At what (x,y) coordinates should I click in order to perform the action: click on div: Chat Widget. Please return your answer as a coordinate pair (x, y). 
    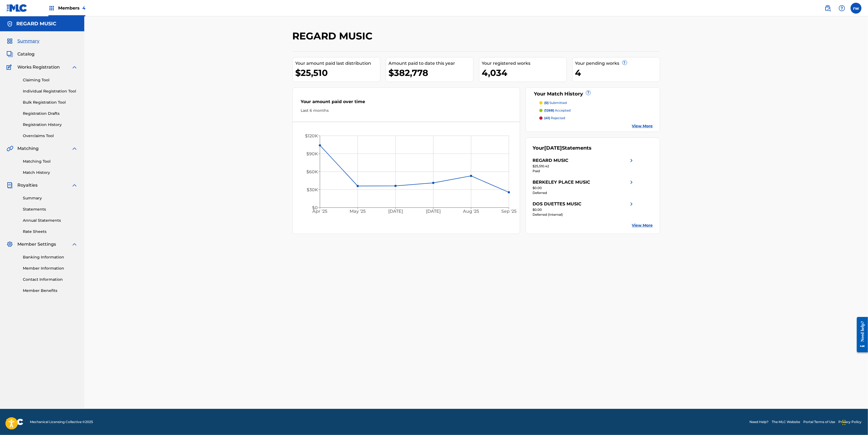
    Looking at the image, I should click on (855, 422).